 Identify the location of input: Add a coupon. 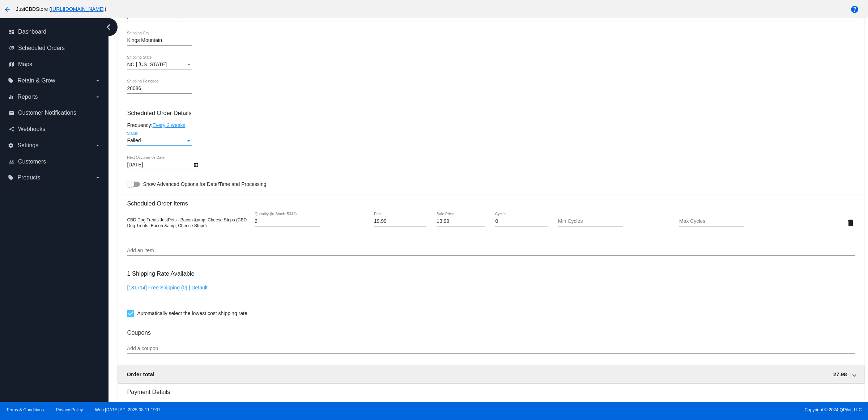
(491, 349).